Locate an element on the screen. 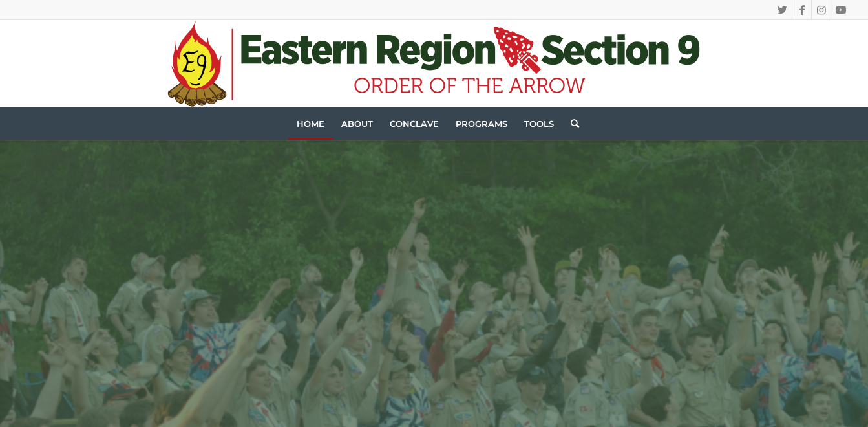 The image size is (868, 427). a: Tools is located at coordinates (539, 123).